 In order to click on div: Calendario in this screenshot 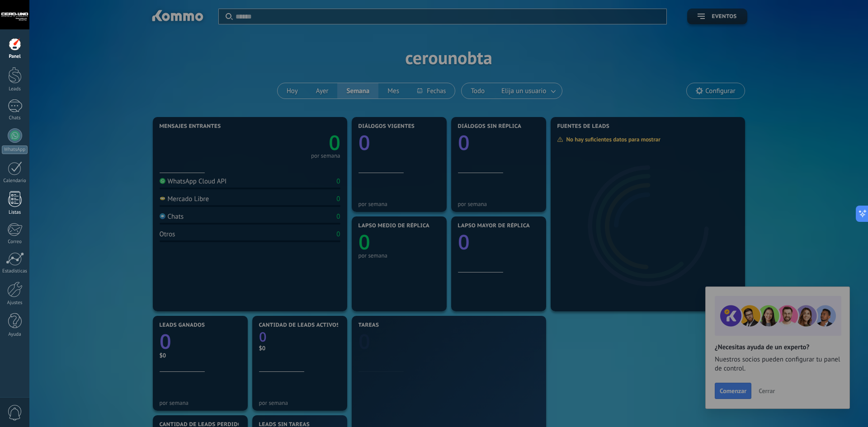, I will do `click(15, 181)`.